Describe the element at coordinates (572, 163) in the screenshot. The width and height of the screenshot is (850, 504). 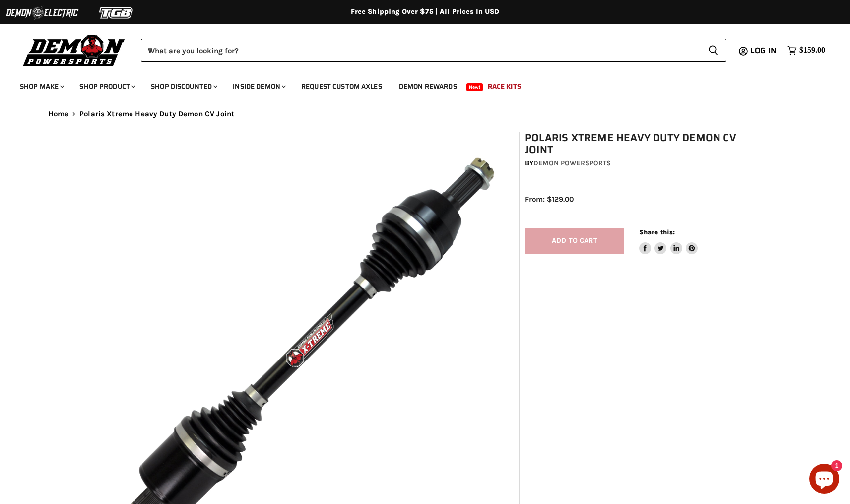
I see `a: Demon Powersports` at that location.